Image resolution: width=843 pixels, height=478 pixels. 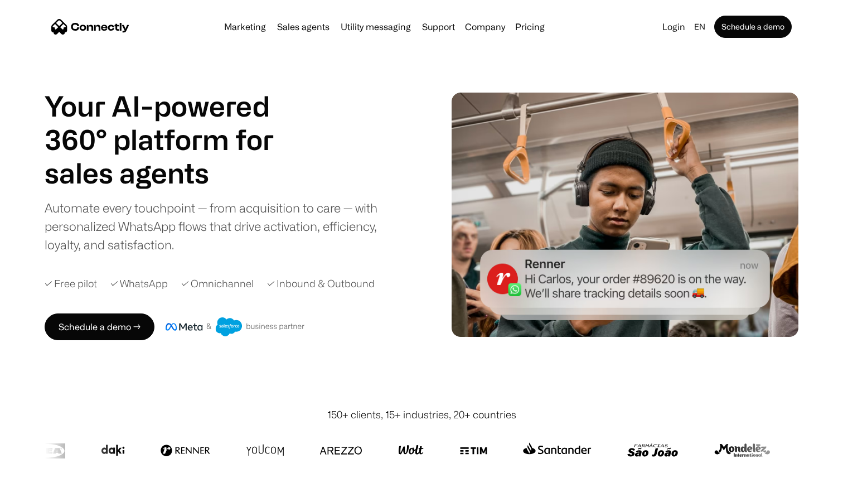 I want to click on a: Pricing, so click(x=530, y=27).